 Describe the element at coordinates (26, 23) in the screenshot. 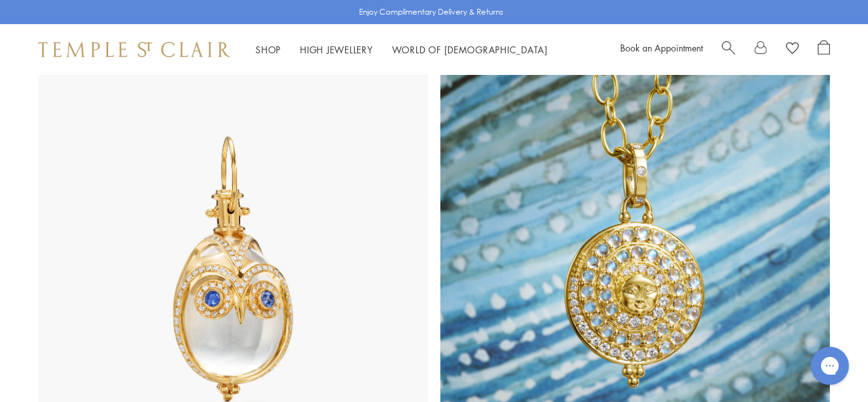

I see `button: Gorgias live chat` at that location.